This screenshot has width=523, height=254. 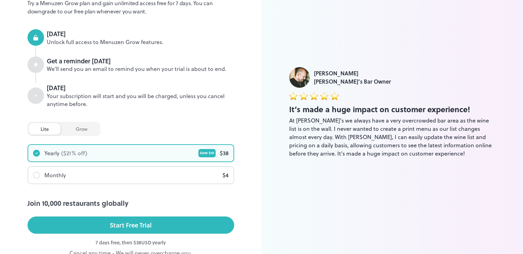 I want to click on div: Monthly, so click(x=55, y=175).